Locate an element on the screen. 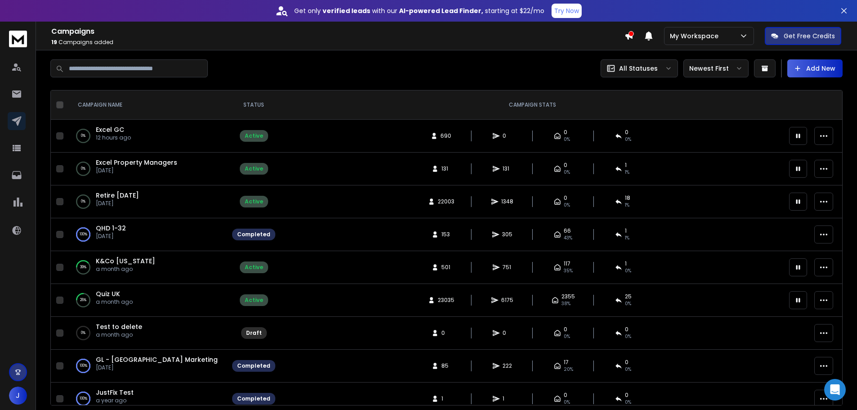 This screenshot has width=857, height=410. p: Try Now is located at coordinates (566, 11).